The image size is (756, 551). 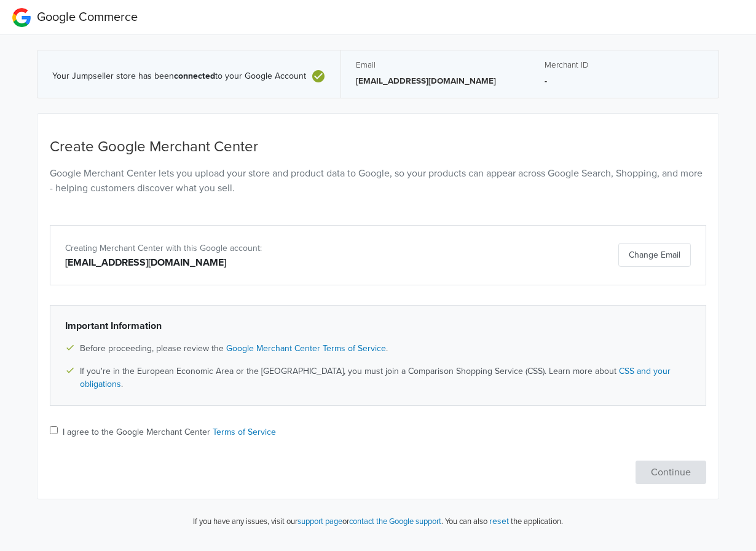 I want to click on button: Change Email, so click(x=655, y=255).